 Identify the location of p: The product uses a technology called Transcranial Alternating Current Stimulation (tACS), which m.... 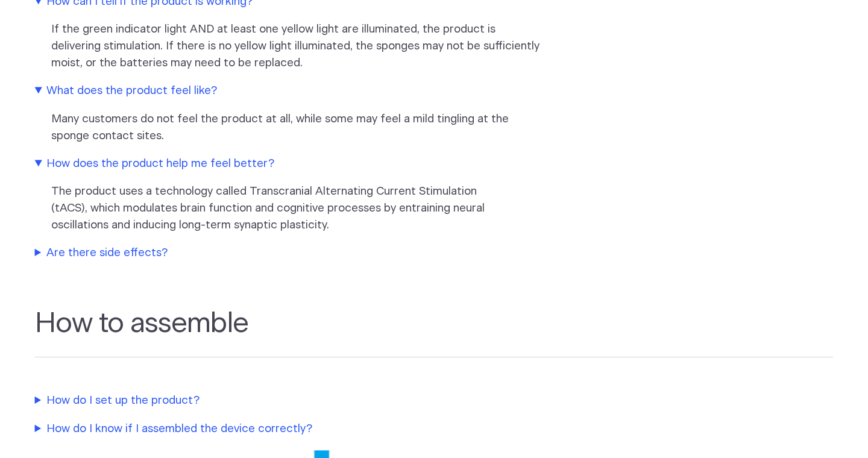
(297, 208).